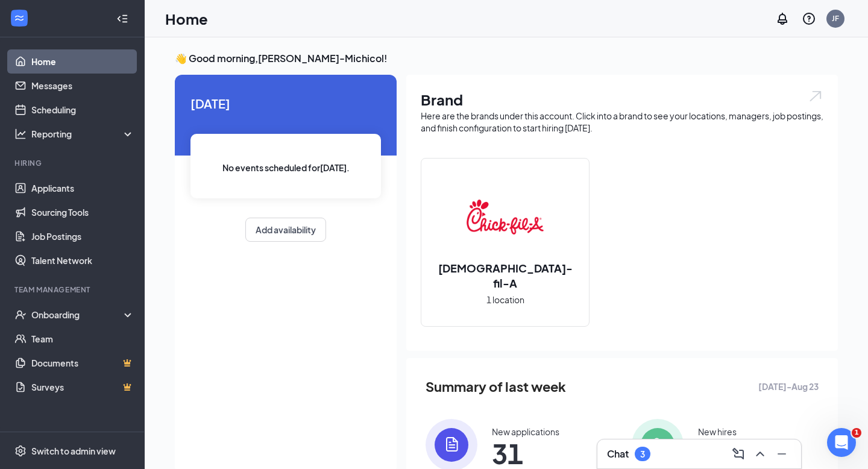 The width and height of the screenshot is (868, 469). I want to click on svg: Collapse, so click(122, 19).